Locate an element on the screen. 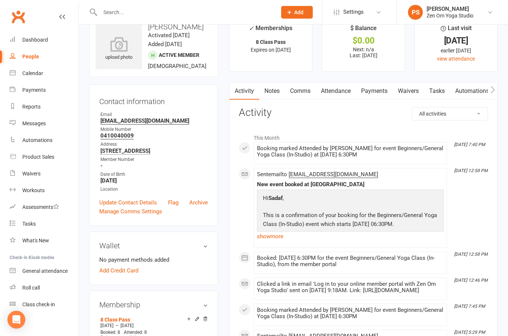 This screenshot has height=336, width=508. div: Zen Om Yoga Studio is located at coordinates (450, 16).